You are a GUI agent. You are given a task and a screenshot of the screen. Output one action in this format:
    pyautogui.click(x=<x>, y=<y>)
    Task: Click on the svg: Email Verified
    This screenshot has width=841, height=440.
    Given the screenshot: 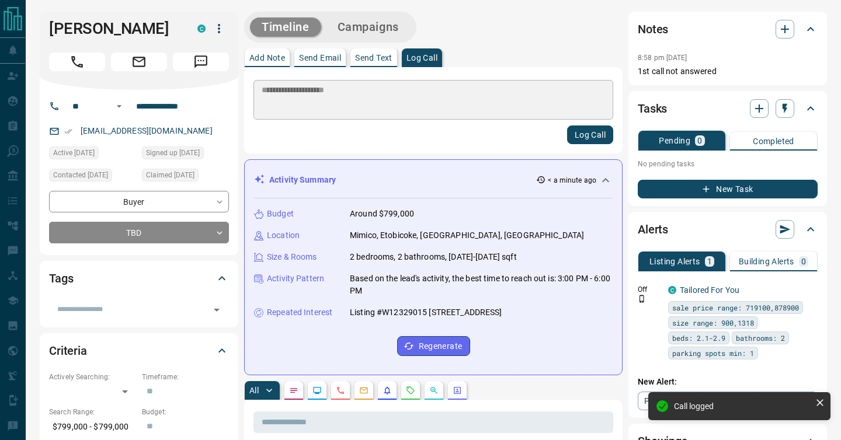 What is the action you would take?
    pyautogui.click(x=68, y=131)
    